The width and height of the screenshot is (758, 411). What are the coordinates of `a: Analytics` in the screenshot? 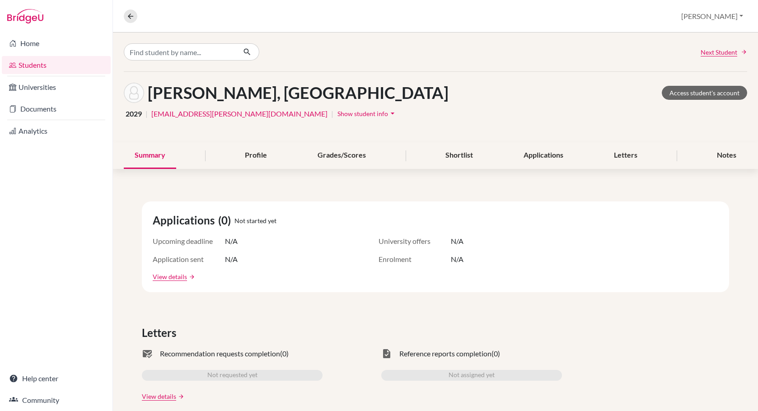 It's located at (56, 131).